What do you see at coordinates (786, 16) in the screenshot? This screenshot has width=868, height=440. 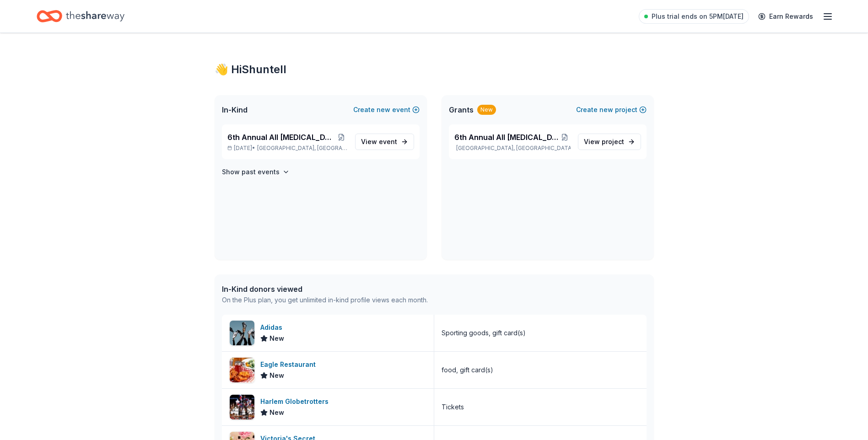 I see `a: Earn Rewards` at bounding box center [786, 16].